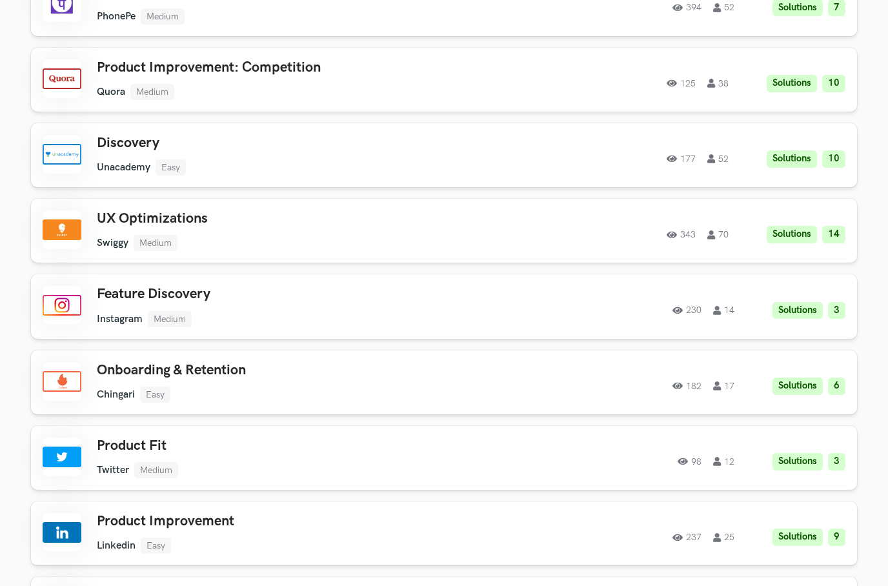  Describe the element at coordinates (123, 167) in the screenshot. I see `li: Unacademy` at that location.